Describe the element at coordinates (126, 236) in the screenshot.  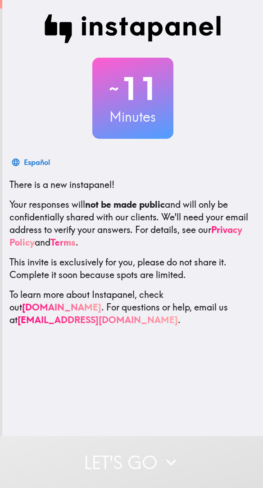
I see `a: Privacy Policy` at that location.